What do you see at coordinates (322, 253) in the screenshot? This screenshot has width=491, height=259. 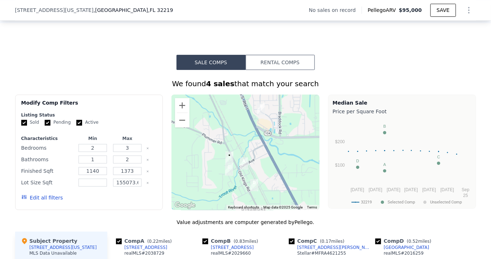 I see `div: Stellar # MFRA4621255` at bounding box center [322, 253].